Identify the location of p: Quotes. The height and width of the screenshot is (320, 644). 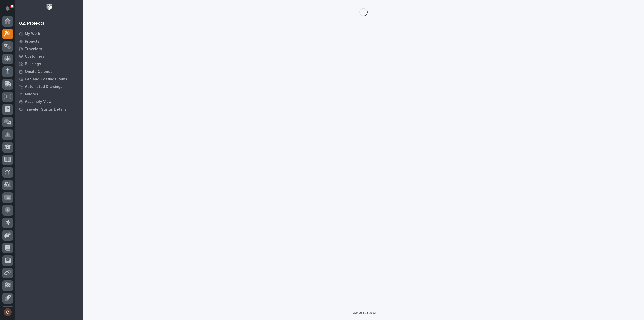
(31, 94).